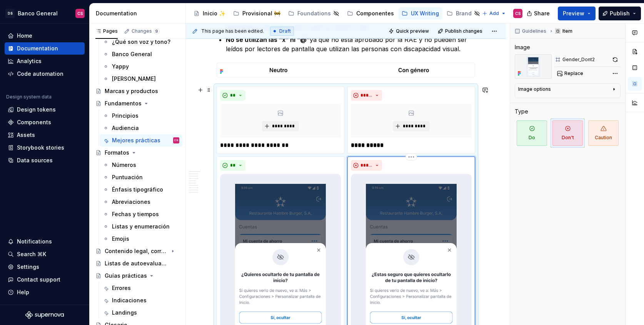 The width and height of the screenshot is (644, 325). I want to click on span: Publish, so click(620, 14).